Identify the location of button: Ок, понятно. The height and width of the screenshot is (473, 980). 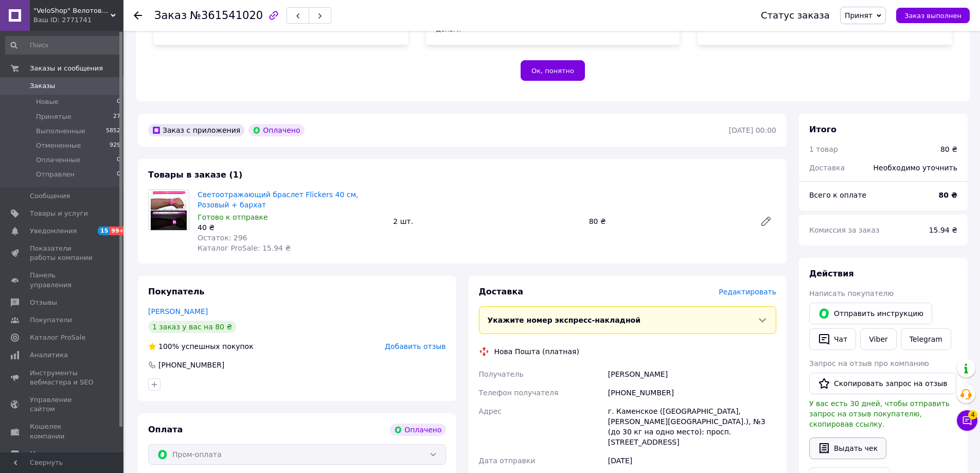
(552, 70).